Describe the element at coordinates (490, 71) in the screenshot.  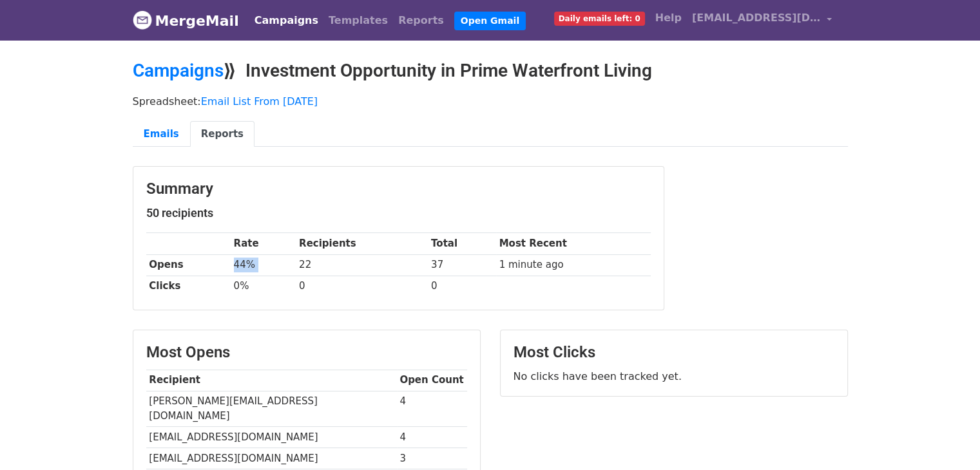
I see `h2: ⟫ Investment Opportunity in Prime Waterfront Living` at that location.